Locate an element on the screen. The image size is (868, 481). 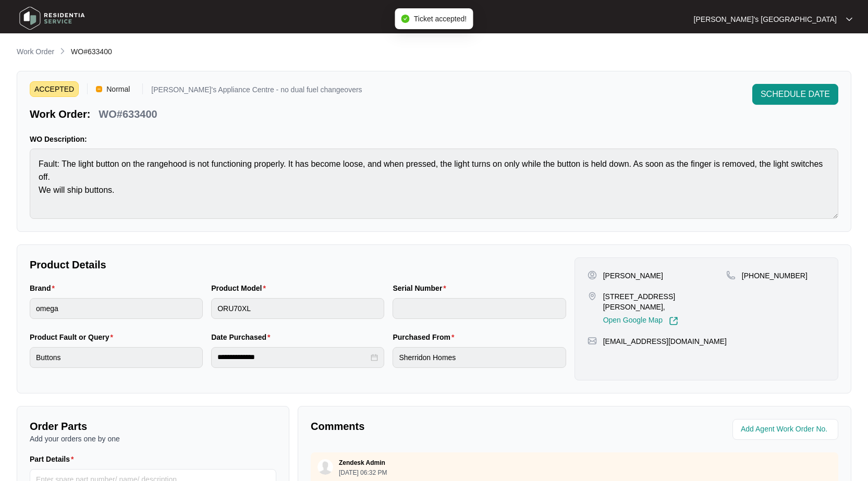
img: Vercel Logo is located at coordinates (99, 89).